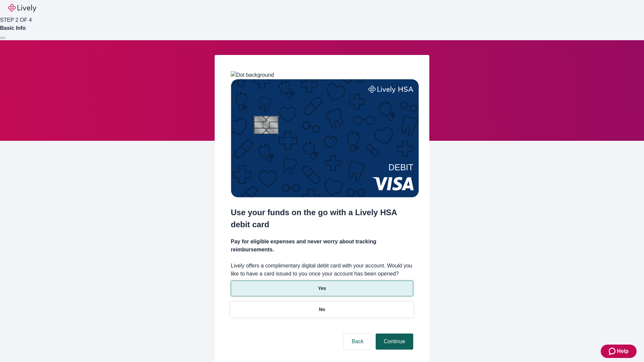 The height and width of the screenshot is (362, 644). I want to click on span: Help, so click(623, 351).